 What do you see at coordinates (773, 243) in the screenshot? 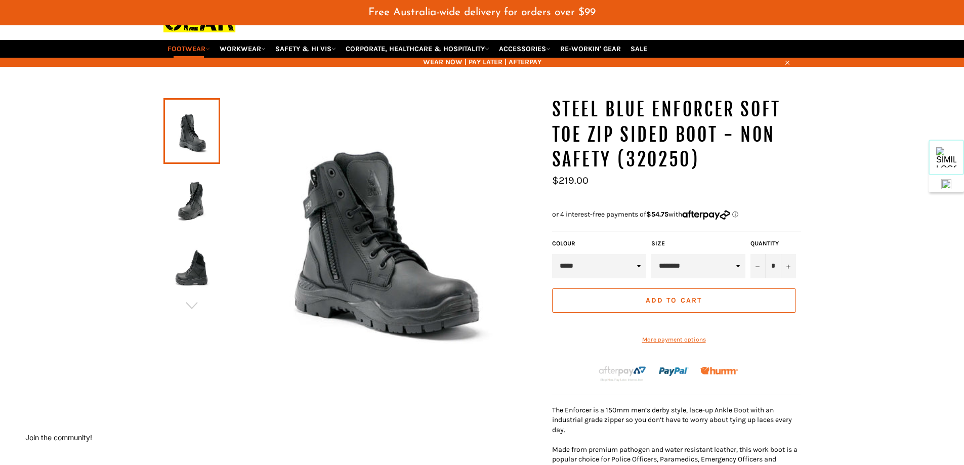
I see `label: Quantity` at bounding box center [773, 243].